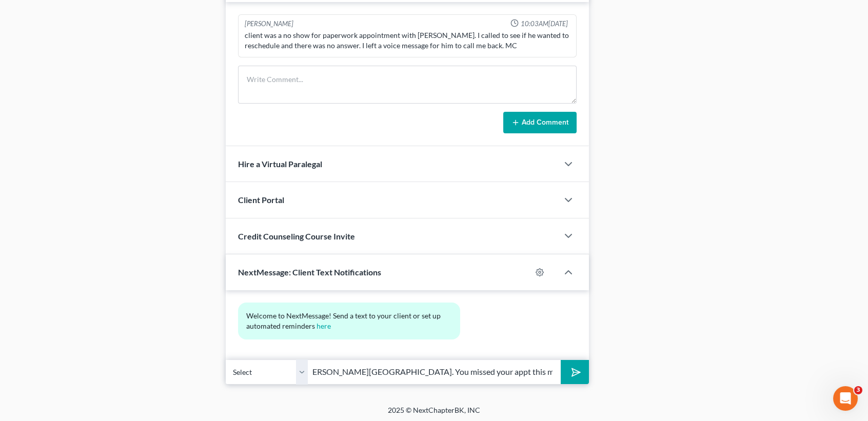 Image resolution: width=868 pixels, height=421 pixels. What do you see at coordinates (434, 372) in the screenshot?
I see `input: Say something...` at bounding box center [434, 372].